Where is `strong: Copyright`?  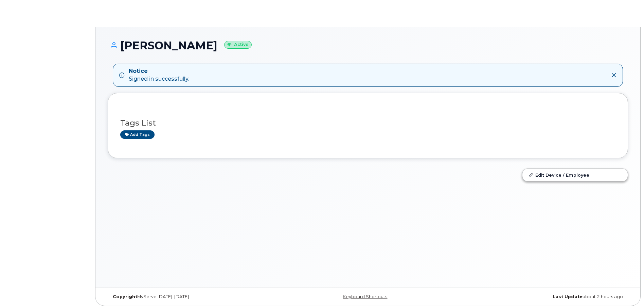
strong: Copyright is located at coordinates (125, 296).